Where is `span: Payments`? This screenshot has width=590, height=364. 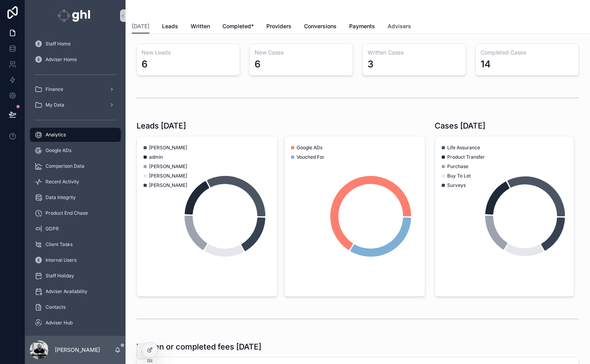 span: Payments is located at coordinates (362, 26).